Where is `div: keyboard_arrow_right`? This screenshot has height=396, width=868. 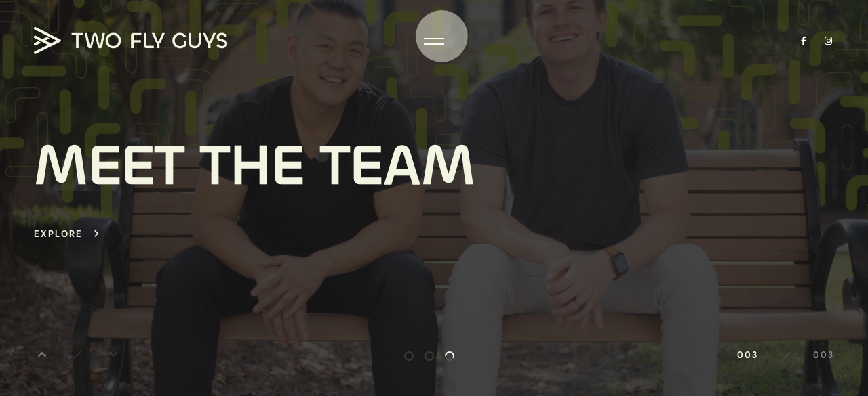
div: keyboard_arrow_right is located at coordinates (96, 234).